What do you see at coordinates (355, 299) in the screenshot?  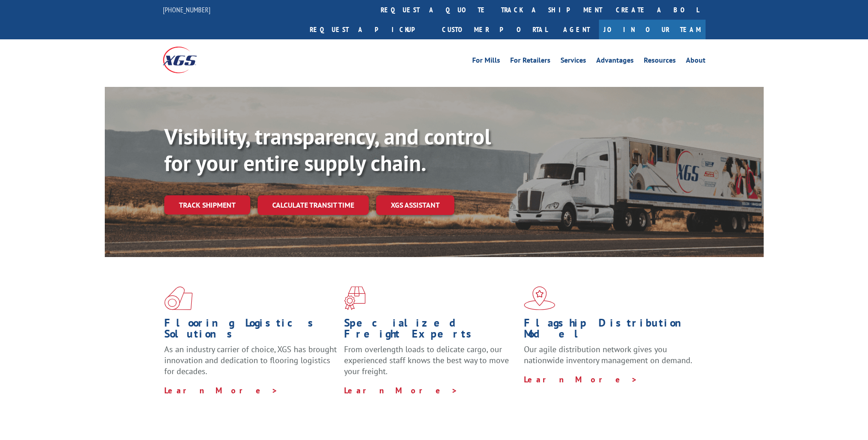 I see `img: xgs-icon-focused-on-flooring-red` at bounding box center [355, 299].